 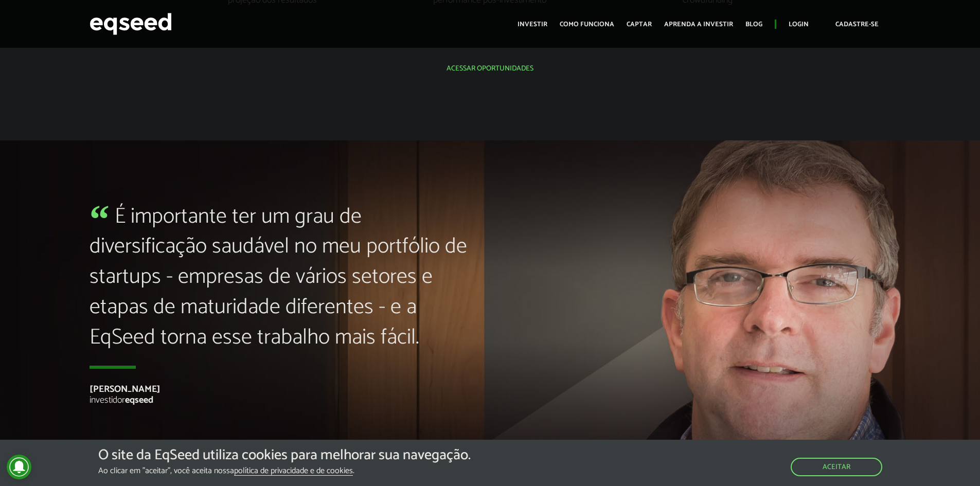 What do you see at coordinates (139, 400) in the screenshot?
I see `strong: eqseed` at bounding box center [139, 400].